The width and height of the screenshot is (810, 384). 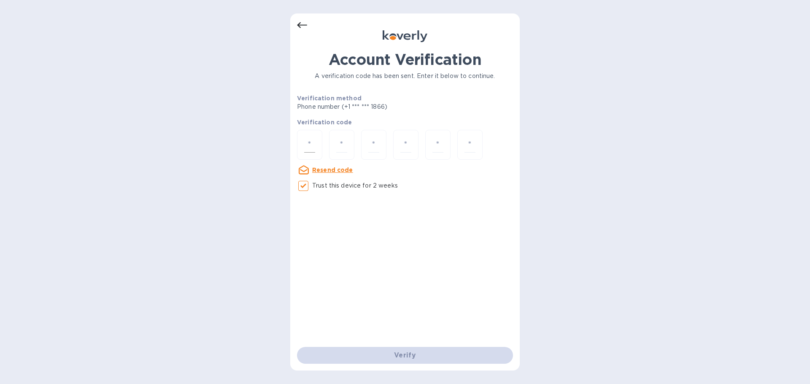 What do you see at coordinates (329, 98) in the screenshot?
I see `b: Verification method` at bounding box center [329, 98].